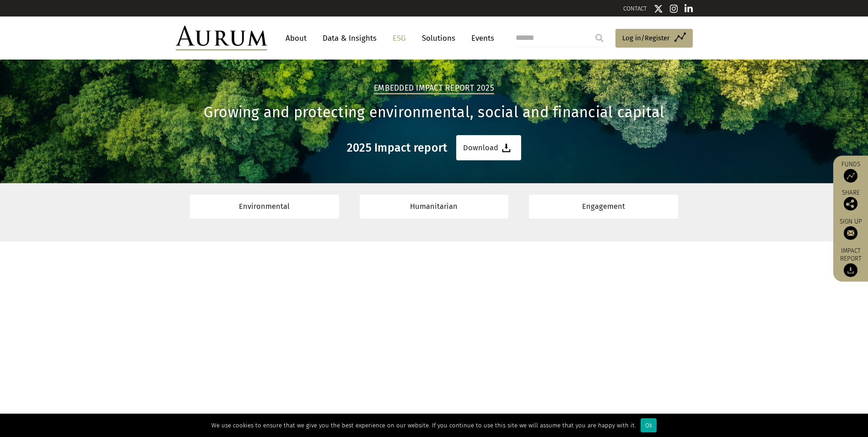  I want to click on img: Linkedin icon, so click(689, 9).